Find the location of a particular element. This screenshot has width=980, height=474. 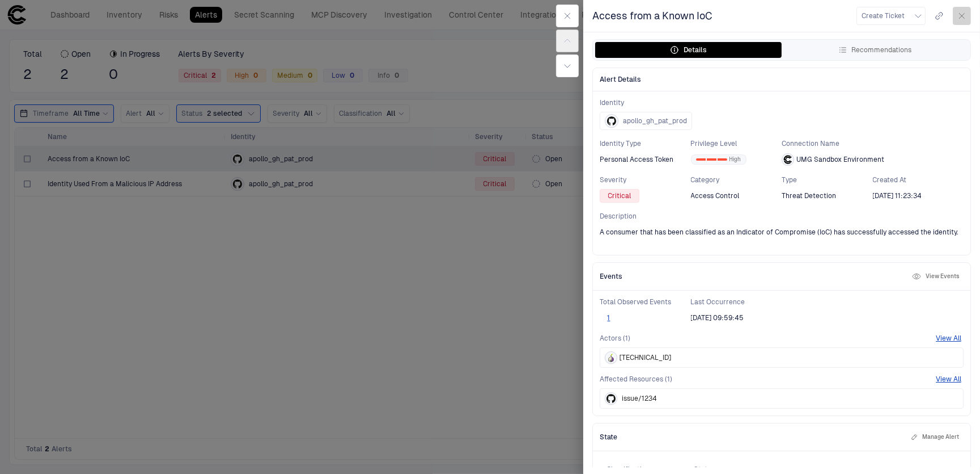

span: Category is located at coordinates (737, 180).